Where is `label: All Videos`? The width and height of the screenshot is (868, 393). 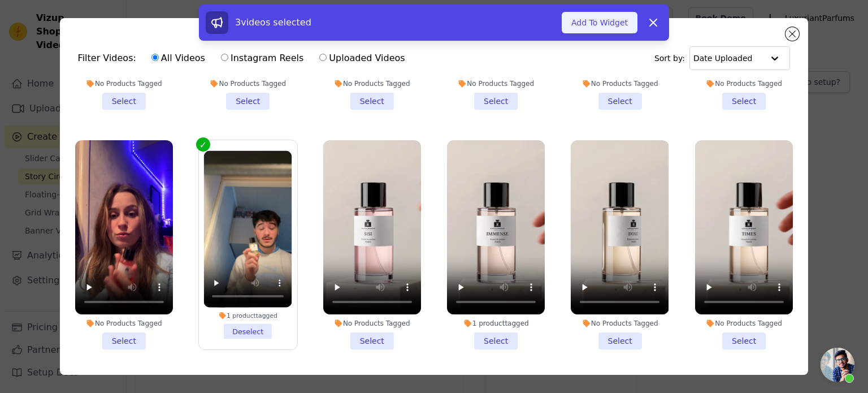 label: All Videos is located at coordinates (178, 58).